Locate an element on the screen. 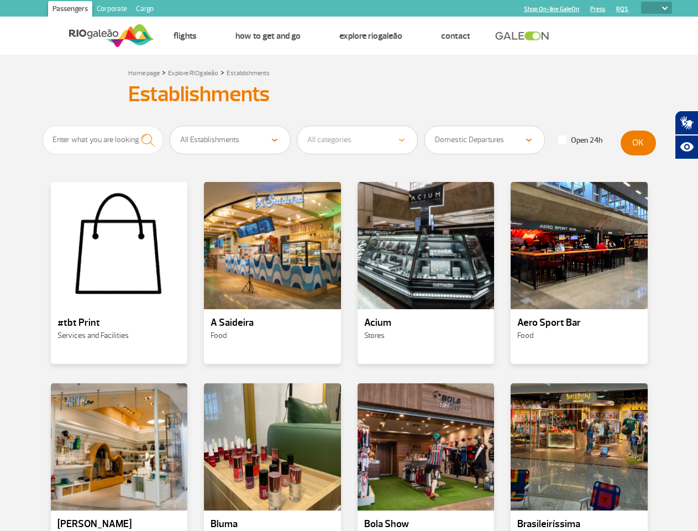 This screenshot has height=531, width=698. input: Enter what you are looking for is located at coordinates (103, 140).